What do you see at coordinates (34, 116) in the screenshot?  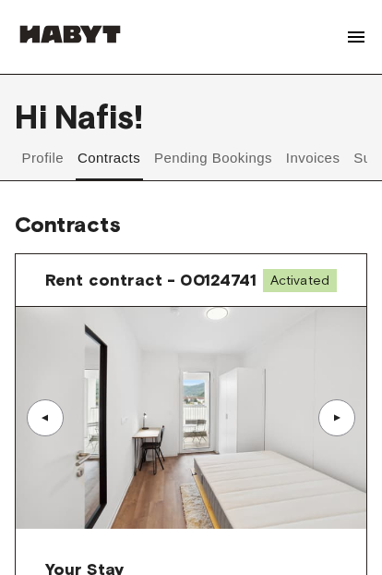 I see `span: Hi` at bounding box center [34, 116].